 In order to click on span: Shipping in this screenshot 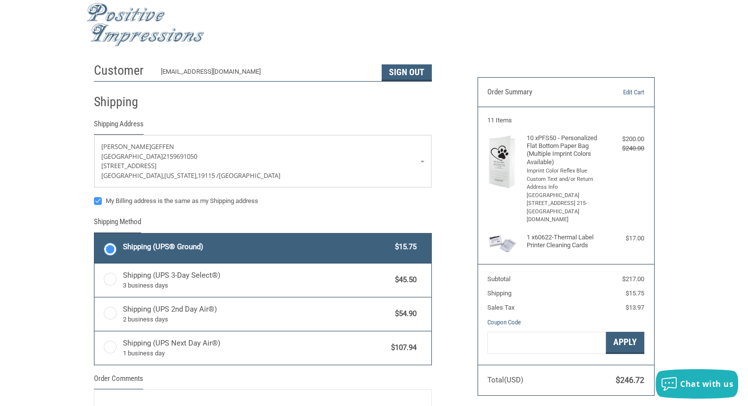, I will do `click(499, 293)`.